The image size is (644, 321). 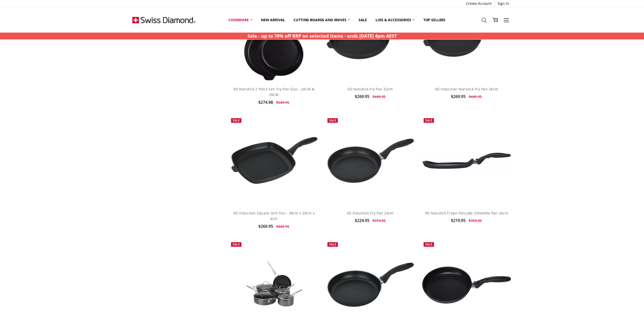 What do you see at coordinates (273, 20) in the screenshot?
I see `a: New arrival` at bounding box center [273, 20].